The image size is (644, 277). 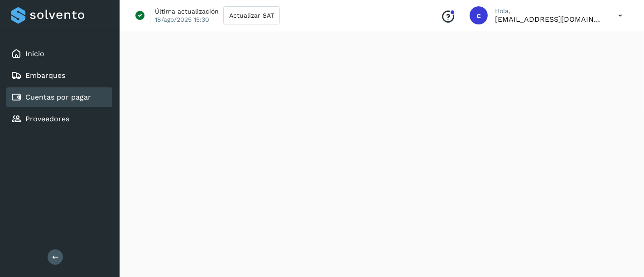 What do you see at coordinates (59, 54) in the screenshot?
I see `div: Inicio` at bounding box center [59, 54].